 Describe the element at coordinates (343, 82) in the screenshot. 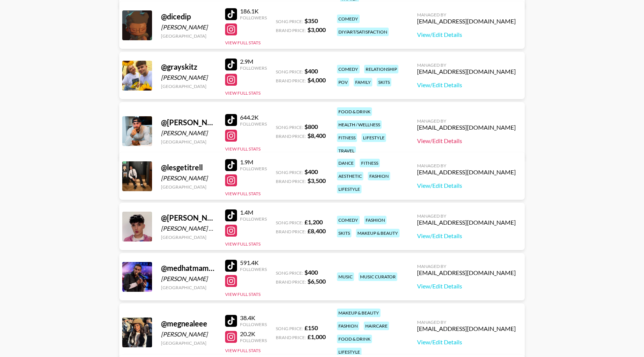

I see `div: pov` at that location.